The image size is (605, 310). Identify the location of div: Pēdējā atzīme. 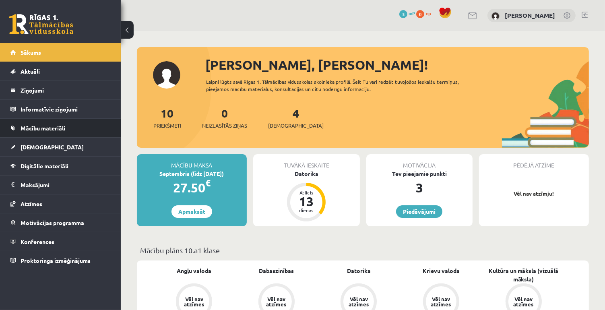
(534, 162).